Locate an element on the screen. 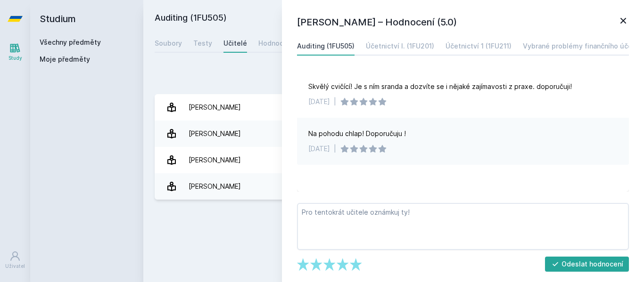 Image resolution: width=644 pixels, height=282 pixels. a: Study is located at coordinates (15, 52).